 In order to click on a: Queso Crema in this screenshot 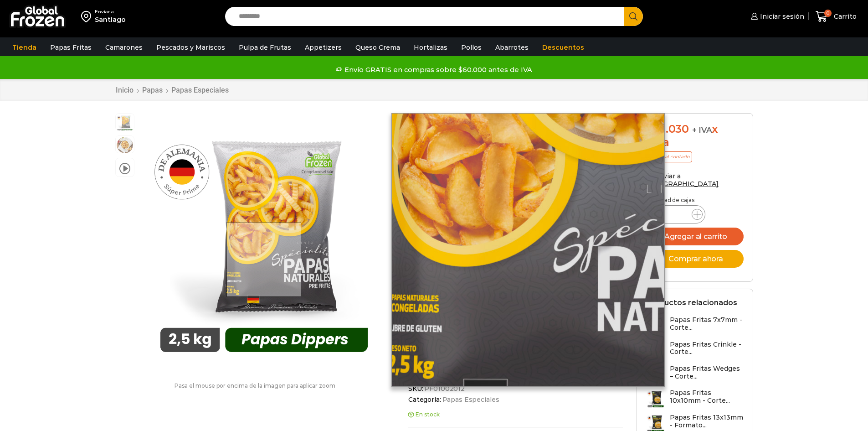, I will do `click(378, 48)`.